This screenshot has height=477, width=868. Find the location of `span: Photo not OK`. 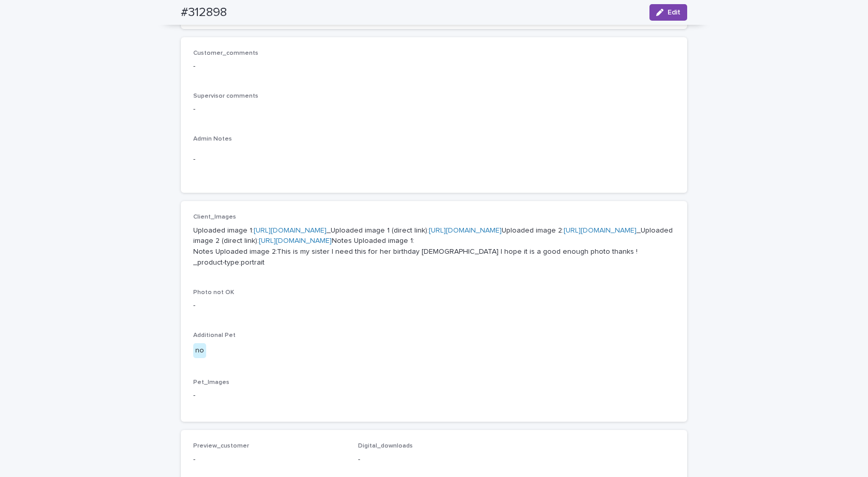

span: Photo not OK is located at coordinates (213, 292).